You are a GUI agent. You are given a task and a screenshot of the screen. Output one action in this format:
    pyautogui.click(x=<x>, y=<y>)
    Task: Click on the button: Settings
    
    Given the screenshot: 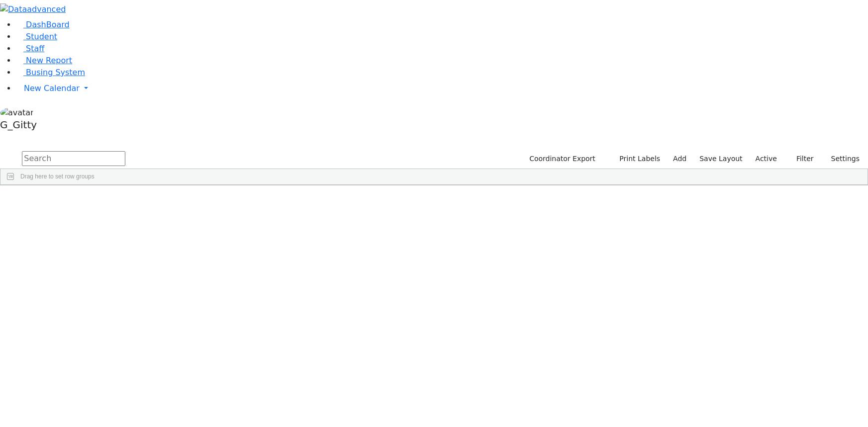 What is the action you would take?
    pyautogui.click(x=841, y=159)
    